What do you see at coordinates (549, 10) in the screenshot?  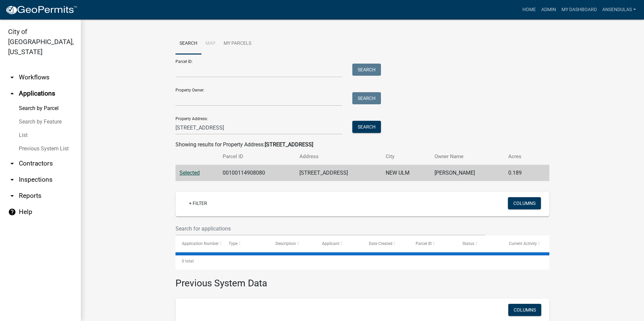 I see `a: Admin` at bounding box center [549, 10].